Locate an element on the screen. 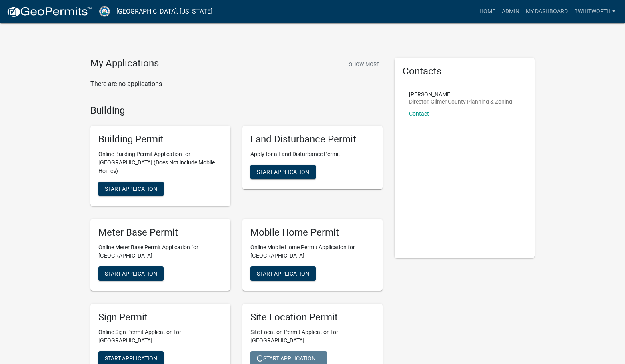 This screenshot has height=364, width=625. h5: Land Disturbance Permit is located at coordinates (312, 139).